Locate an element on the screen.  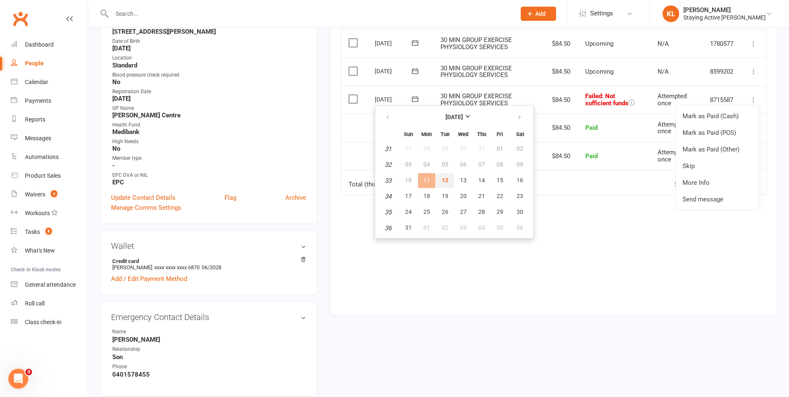
div: Product Sales is located at coordinates (43, 175).